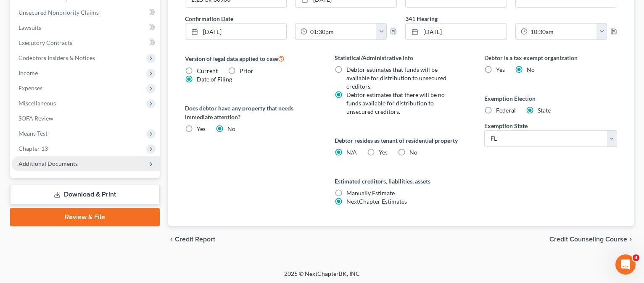 This screenshot has width=644, height=283. Describe the element at coordinates (195, 240) in the screenshot. I see `span: Credit Report` at that location.